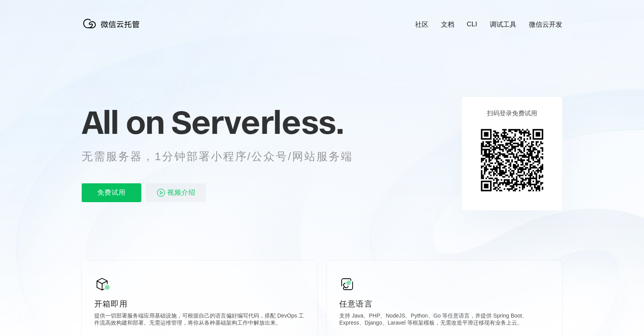  What do you see at coordinates (225, 157) in the screenshot?
I see `p: 无需服务器，1分钟部署小程序/公众号/网站服务端` at bounding box center [225, 157].